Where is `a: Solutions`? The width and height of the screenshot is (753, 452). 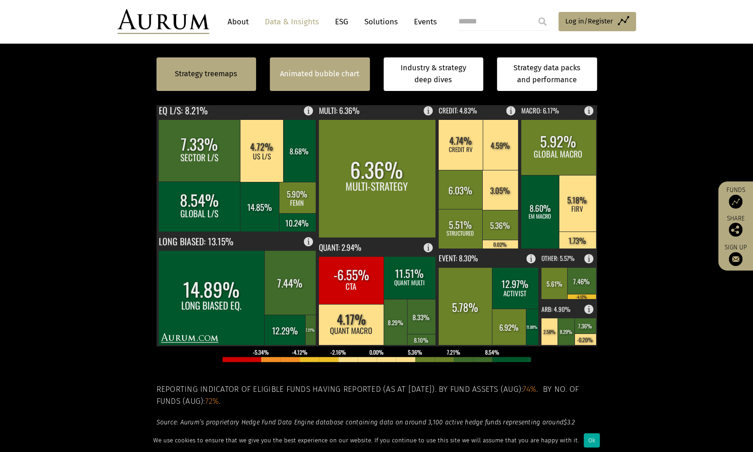
a: Solutions is located at coordinates (381, 22).